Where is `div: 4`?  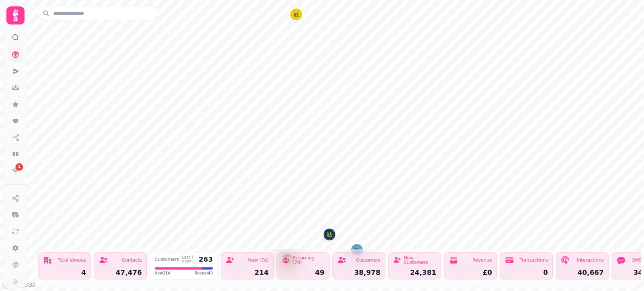
div: 4 is located at coordinates (64, 273).